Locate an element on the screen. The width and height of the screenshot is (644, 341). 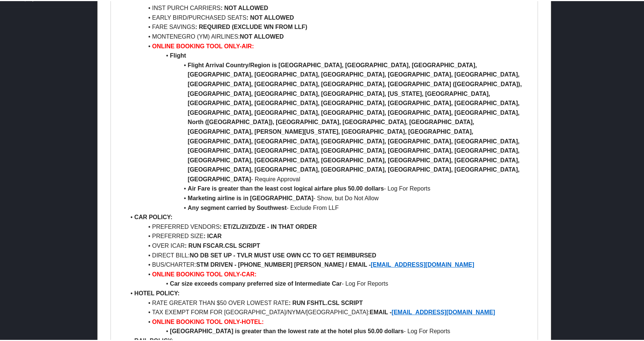
strong: Car size exceeds company preferred size of Intermediate Car is located at coordinates (256, 282).